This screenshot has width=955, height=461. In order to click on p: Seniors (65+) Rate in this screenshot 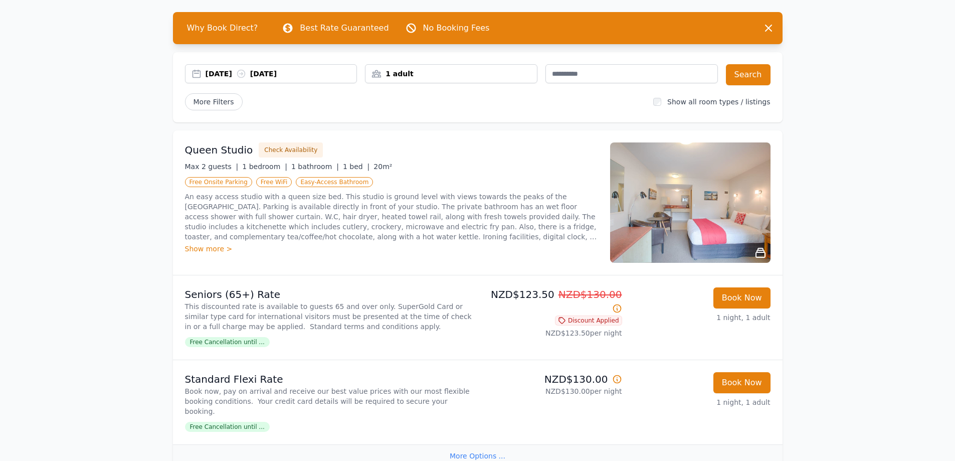, I will do `click(329, 294)`.